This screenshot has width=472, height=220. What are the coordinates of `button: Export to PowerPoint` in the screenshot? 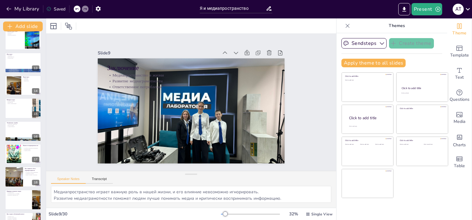 It's located at (404, 9).